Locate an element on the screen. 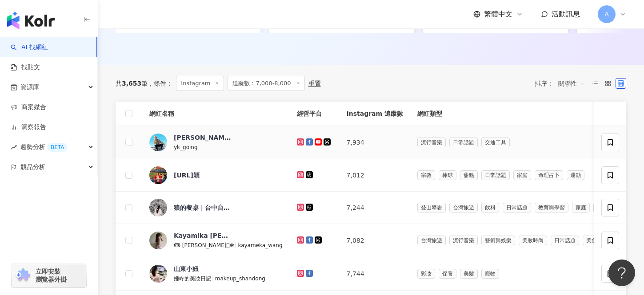  span: A is located at coordinates (606, 14).